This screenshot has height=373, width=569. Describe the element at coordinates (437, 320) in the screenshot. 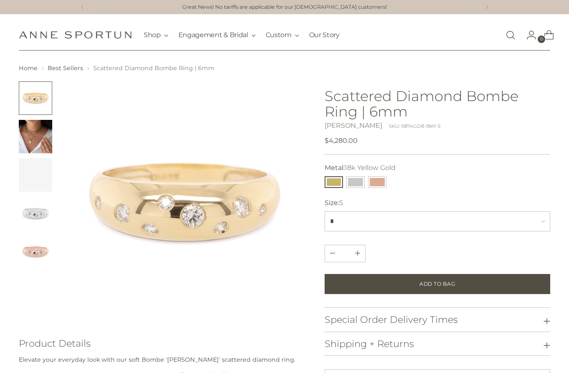

I see `button: Special Order Delivery Times` at that location.